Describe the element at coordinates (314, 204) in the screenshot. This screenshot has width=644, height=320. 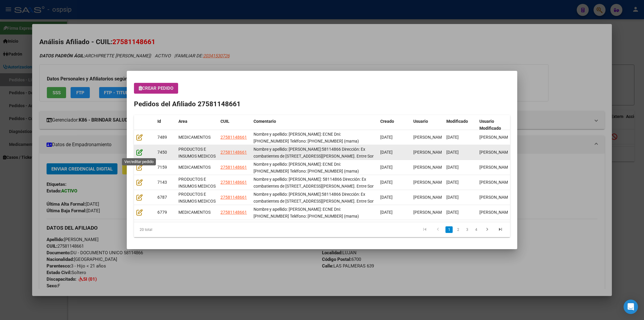
I see `span: Nombre y apellido: Zuri Archiprette Dni:58114866 Dirección: Ex combatientes de Malvinas 107 Luján...` at that location.